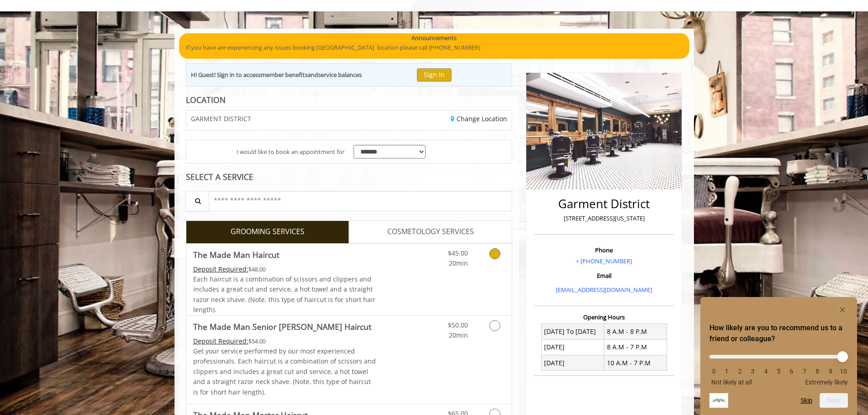 The image size is (868, 415). Describe the element at coordinates (604, 275) in the screenshot. I see `h3: Email` at that location.